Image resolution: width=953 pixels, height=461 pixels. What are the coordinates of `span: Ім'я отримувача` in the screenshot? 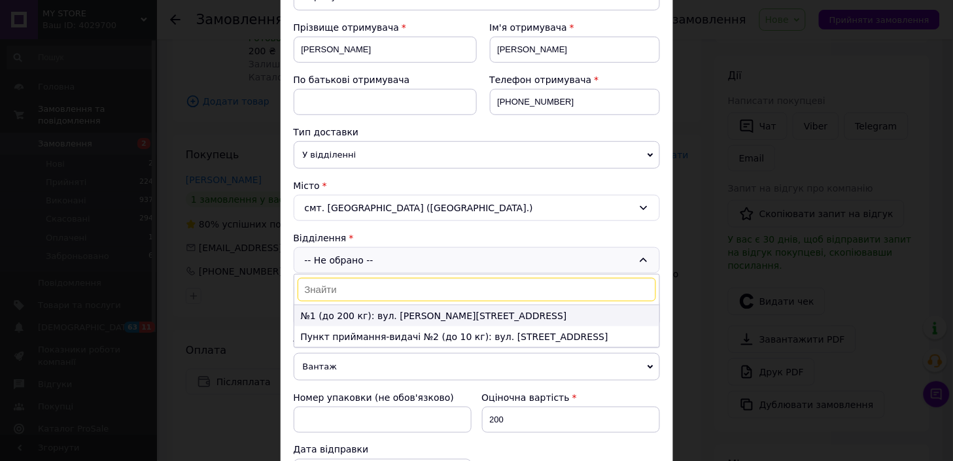 It's located at (529, 27).